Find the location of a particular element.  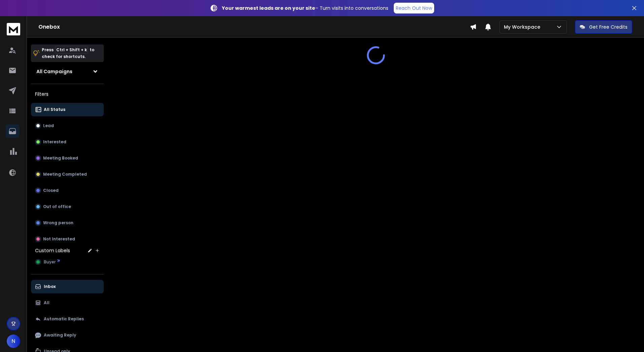

p: My Workspace is located at coordinates (524, 27).